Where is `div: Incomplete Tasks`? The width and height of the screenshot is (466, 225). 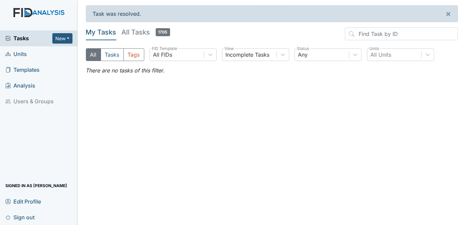 div: Incomplete Tasks is located at coordinates (248, 55).